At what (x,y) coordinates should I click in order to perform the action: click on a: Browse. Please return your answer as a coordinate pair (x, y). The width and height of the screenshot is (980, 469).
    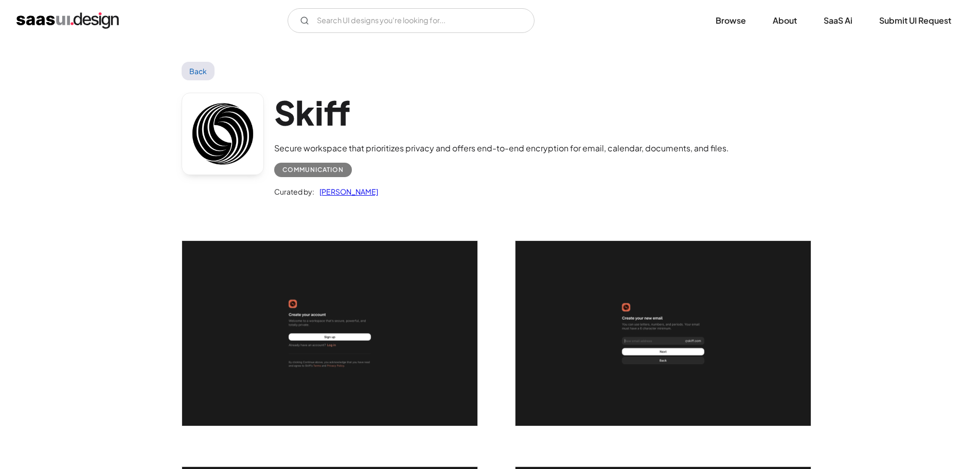
    Looking at the image, I should click on (730, 21).